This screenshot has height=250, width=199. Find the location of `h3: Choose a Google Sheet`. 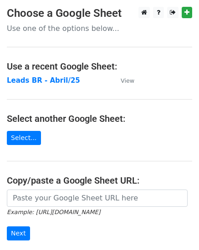

h3: Choose a Google Sheet is located at coordinates (99, 13).